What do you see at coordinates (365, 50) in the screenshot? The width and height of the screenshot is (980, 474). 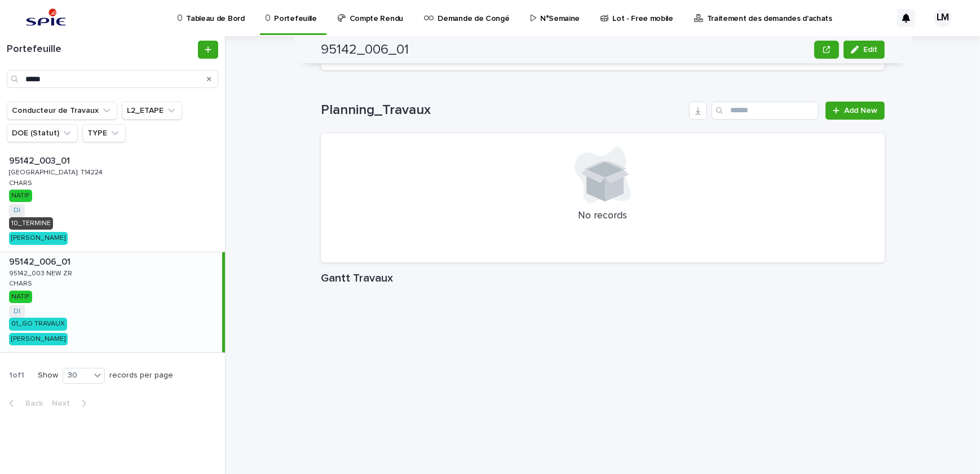 I see `h2: 95142_006_01` at bounding box center [365, 50].